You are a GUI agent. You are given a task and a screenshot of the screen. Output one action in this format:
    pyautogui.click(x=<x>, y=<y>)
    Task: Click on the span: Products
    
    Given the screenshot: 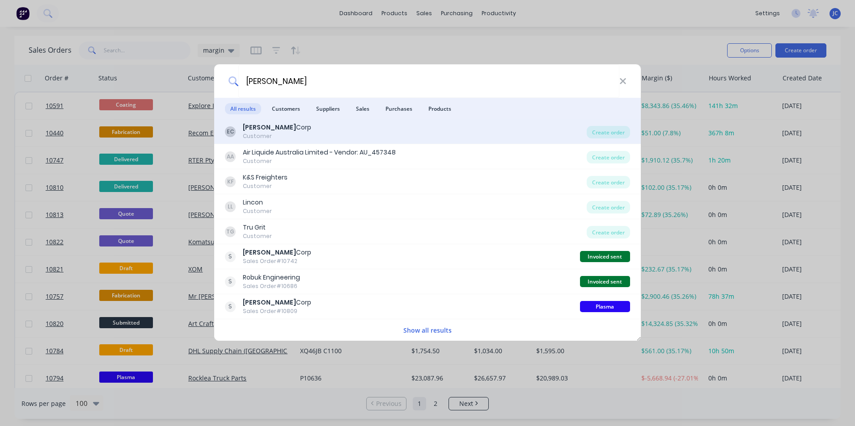 What is the action you would take?
    pyautogui.click(x=439, y=109)
    